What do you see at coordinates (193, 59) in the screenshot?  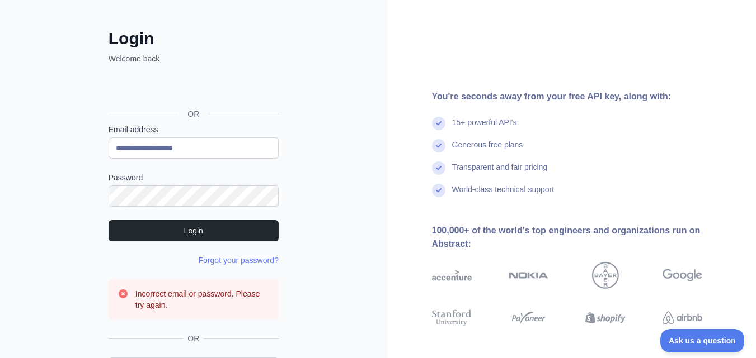 I see `p: Welcome back` at bounding box center [193, 59].